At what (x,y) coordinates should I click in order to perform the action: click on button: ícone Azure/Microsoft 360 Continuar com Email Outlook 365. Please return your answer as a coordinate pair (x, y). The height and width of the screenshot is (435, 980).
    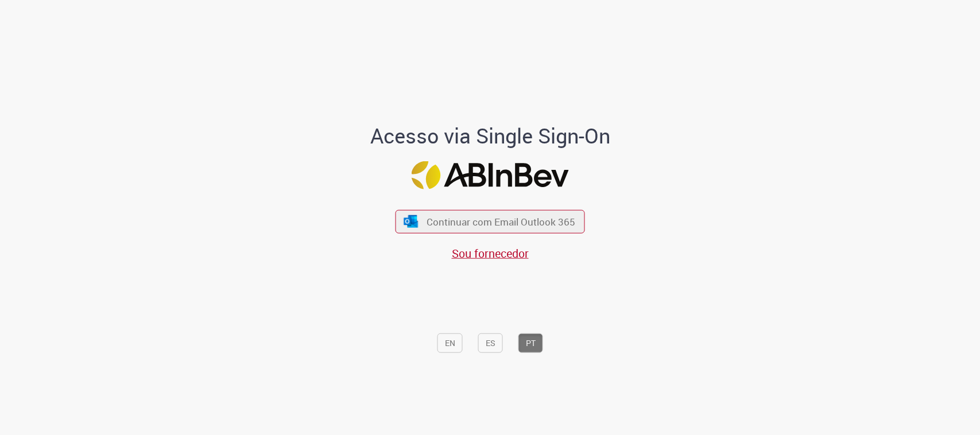
    Looking at the image, I should click on (490, 222).